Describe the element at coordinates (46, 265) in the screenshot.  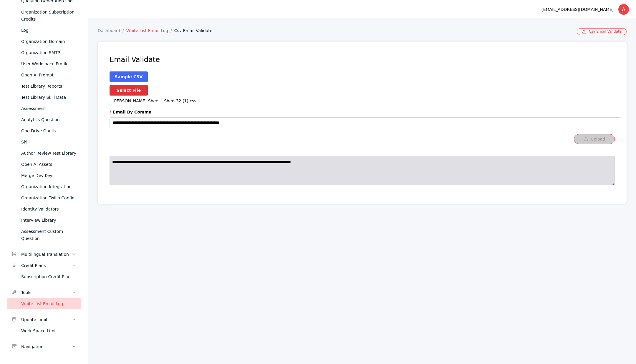
I see `div: Credit Plans` at that location.